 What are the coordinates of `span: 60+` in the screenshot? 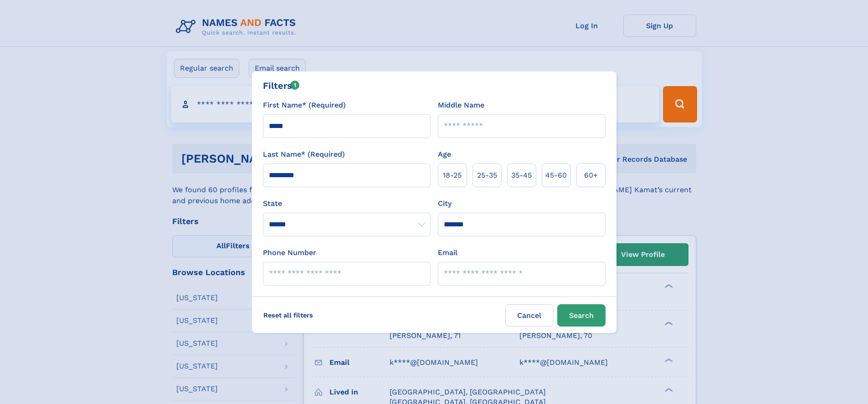 It's located at (591, 175).